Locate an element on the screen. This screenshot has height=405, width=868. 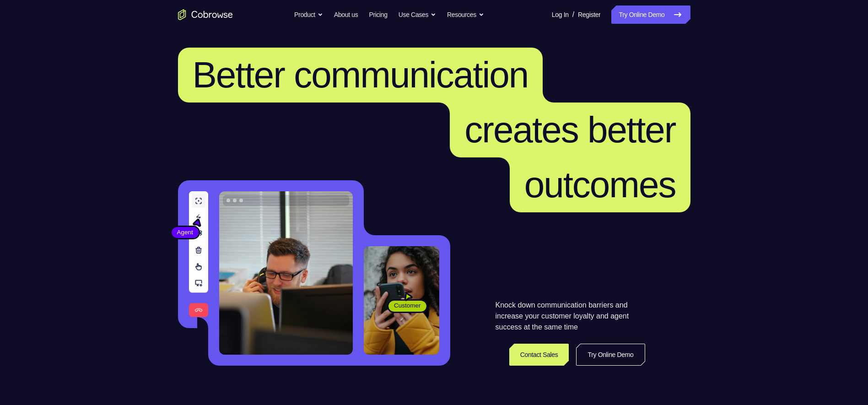
span: outcomes is located at coordinates (600, 184).